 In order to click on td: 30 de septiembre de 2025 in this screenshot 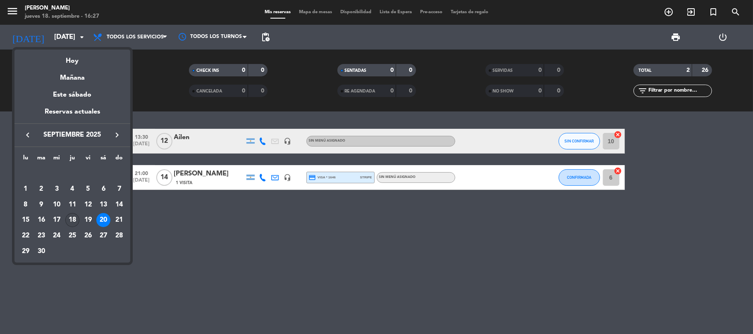, I will do `click(41, 252)`.